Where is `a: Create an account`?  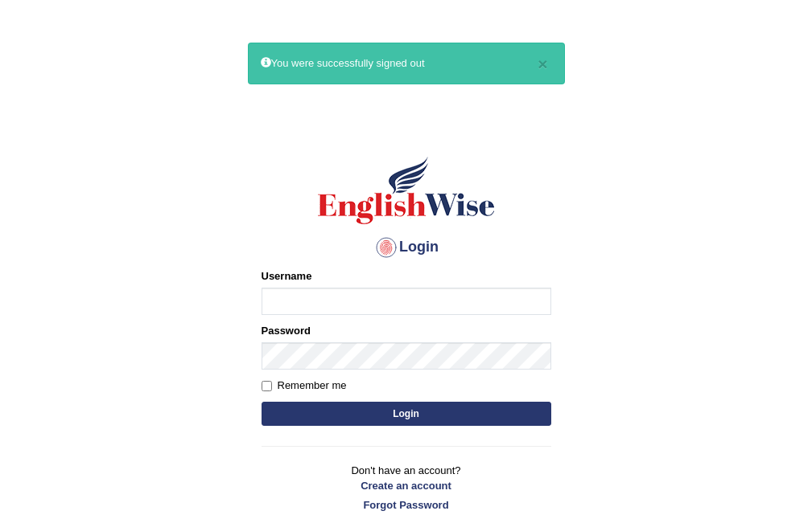 a: Create an account is located at coordinates (406, 486).